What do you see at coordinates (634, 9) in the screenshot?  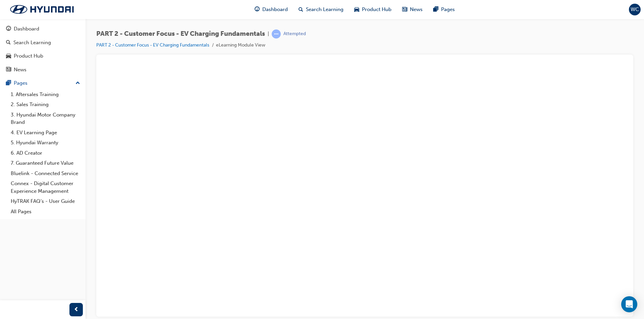 I see `span: WC` at bounding box center [634, 9].